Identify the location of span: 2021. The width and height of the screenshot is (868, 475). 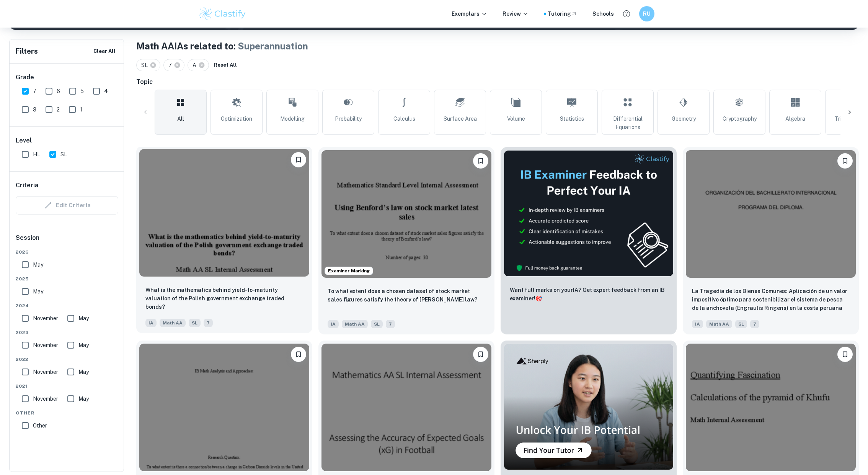
(67, 386).